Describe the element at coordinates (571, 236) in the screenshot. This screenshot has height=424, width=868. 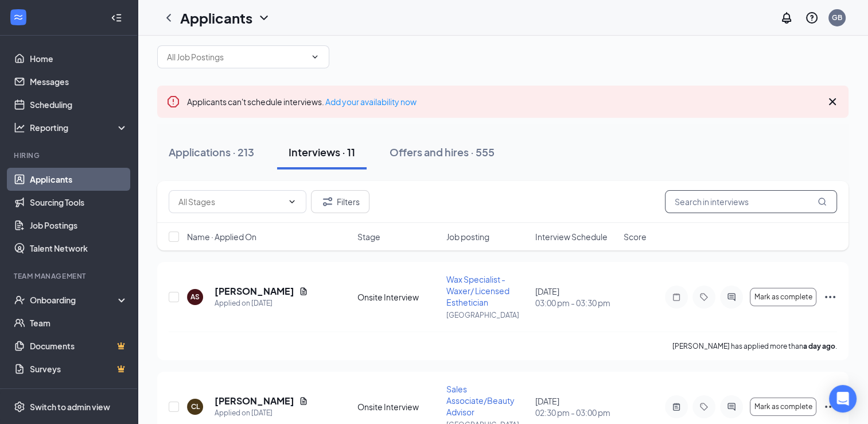
I see `span: Interview Schedule` at that location.